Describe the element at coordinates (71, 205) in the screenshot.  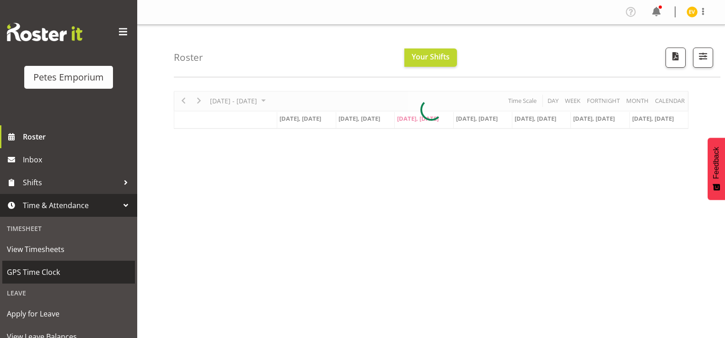
I see `span: Time & Attendance` at that location.